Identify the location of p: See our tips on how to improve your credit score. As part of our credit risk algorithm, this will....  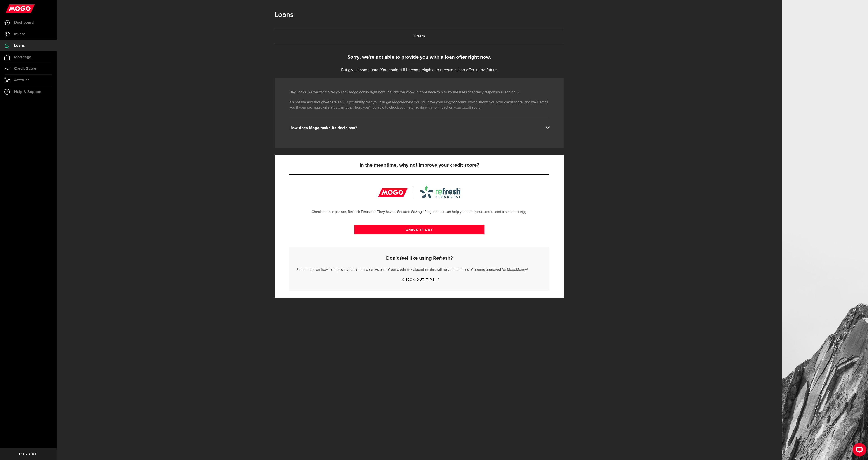
(419, 269).